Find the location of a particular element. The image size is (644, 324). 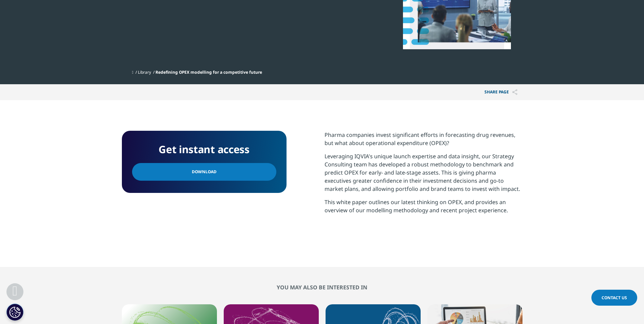

span: Contact Us is located at coordinates (614, 298).